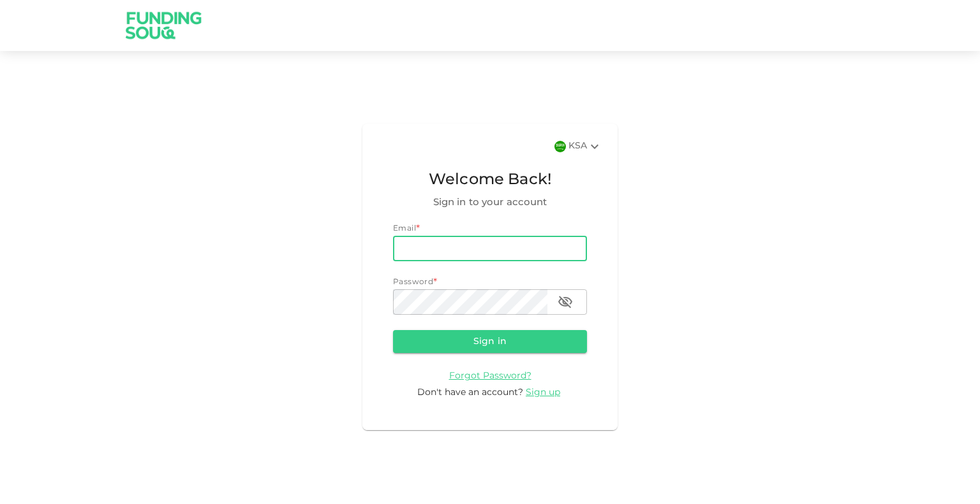  What do you see at coordinates (404, 229) in the screenshot?
I see `span: Email` at bounding box center [404, 229].